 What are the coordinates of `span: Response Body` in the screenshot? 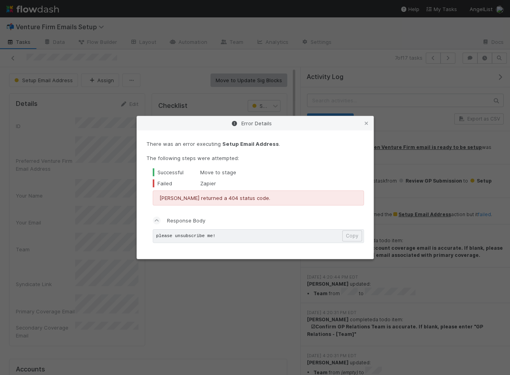 It's located at (186, 221).